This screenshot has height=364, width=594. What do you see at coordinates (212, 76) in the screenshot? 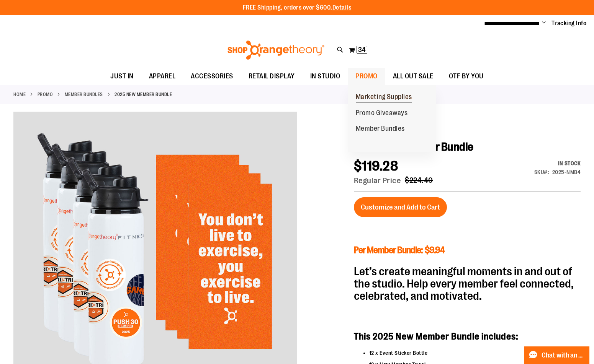
I see `span: ACCESSORIES` at bounding box center [212, 76].